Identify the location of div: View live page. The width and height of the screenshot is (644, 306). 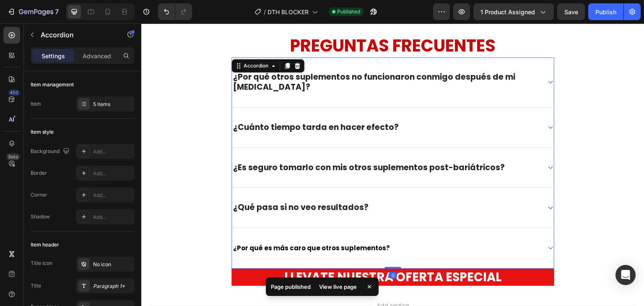
(338, 287).